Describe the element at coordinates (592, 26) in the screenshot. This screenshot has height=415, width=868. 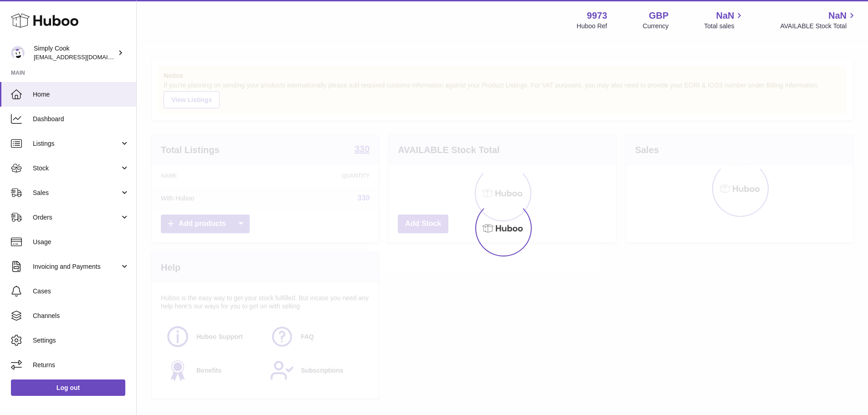
I see `div: Huboo Ref` at that location.